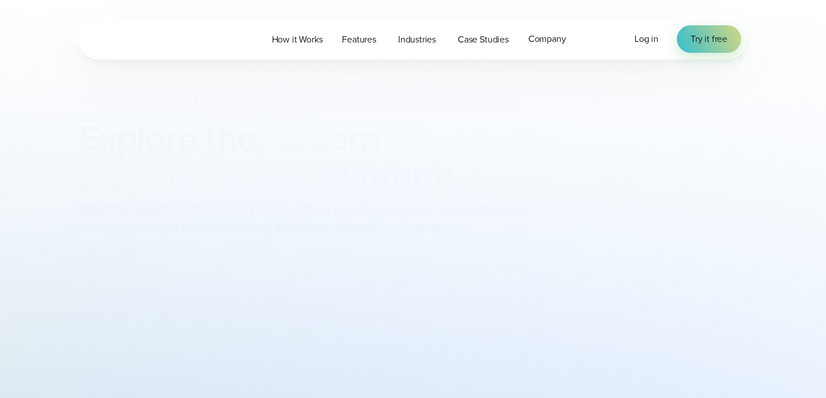 The width and height of the screenshot is (826, 398). I want to click on span: Try it free, so click(709, 39).